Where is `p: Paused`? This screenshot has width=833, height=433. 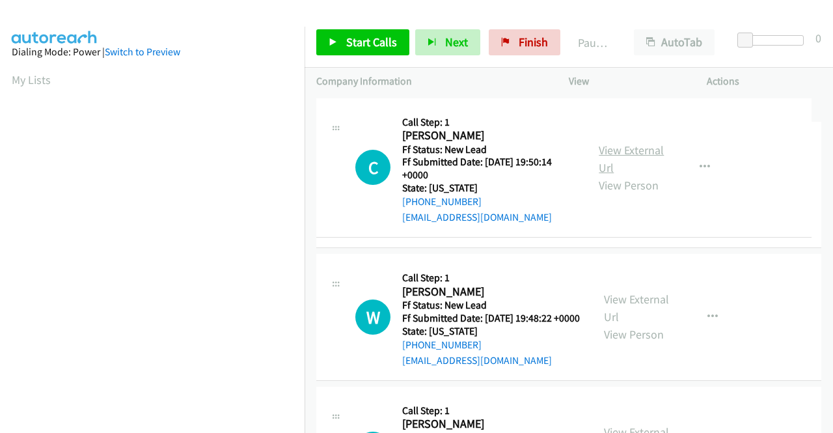
p: Paused is located at coordinates (594, 42).